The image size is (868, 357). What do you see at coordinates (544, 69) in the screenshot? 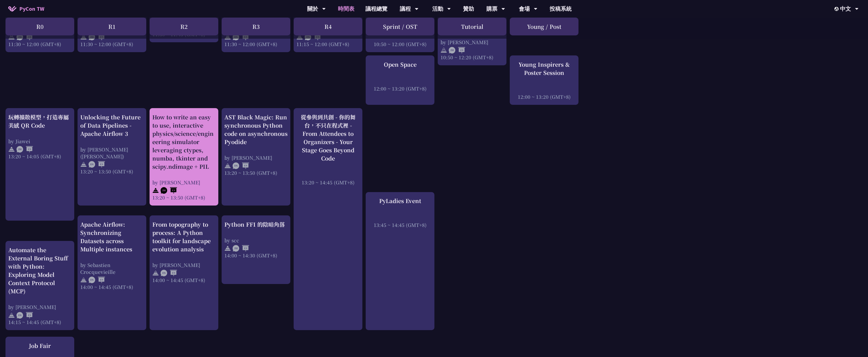
I see `div: Young Inspirers & Poster Session` at bounding box center [544, 69].